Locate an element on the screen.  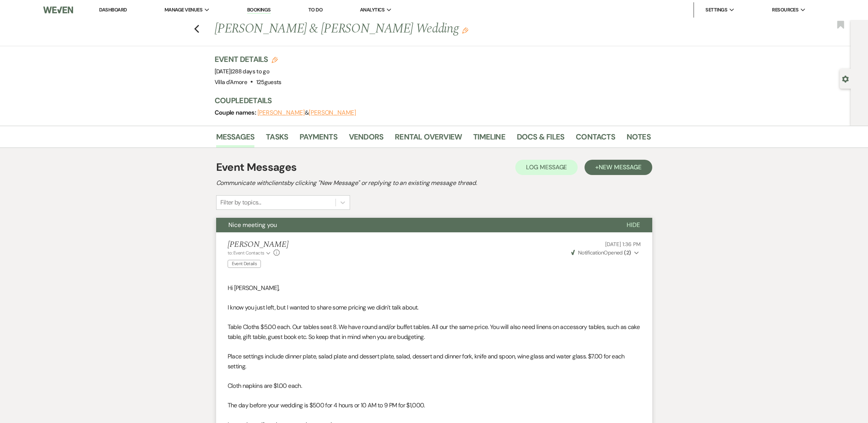
a: Payments is located at coordinates (318, 139).